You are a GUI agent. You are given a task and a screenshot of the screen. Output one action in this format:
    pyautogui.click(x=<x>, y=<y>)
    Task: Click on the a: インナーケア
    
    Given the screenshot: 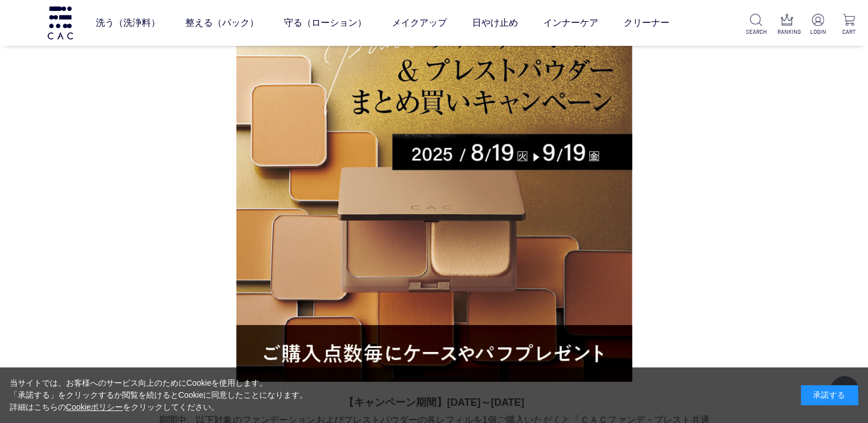 What is the action you would take?
    pyautogui.click(x=570, y=23)
    